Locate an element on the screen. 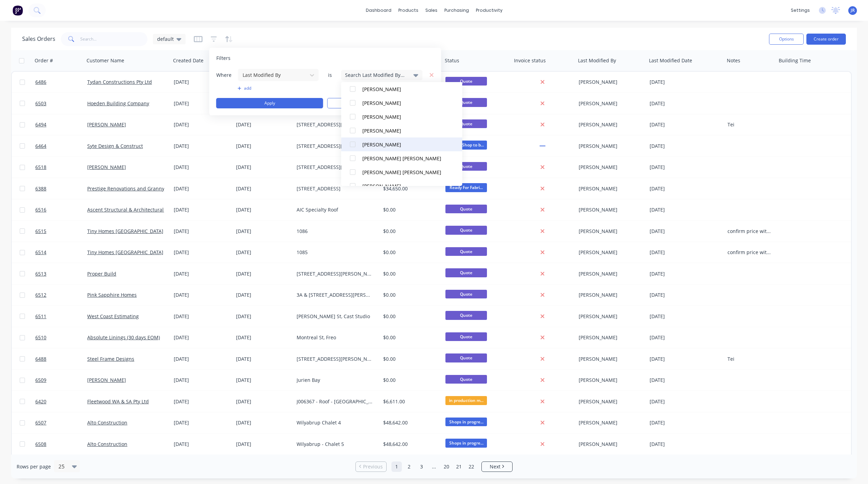 This screenshot has width=868, height=484. a: 6513 is located at coordinates (61, 274).